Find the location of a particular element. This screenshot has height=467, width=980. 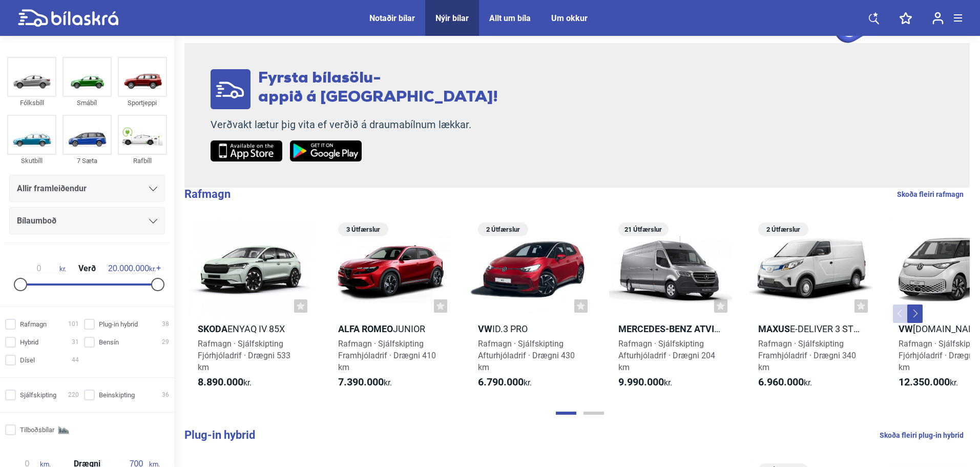

h2: Enyaq iV 85X is located at coordinates (251, 329).